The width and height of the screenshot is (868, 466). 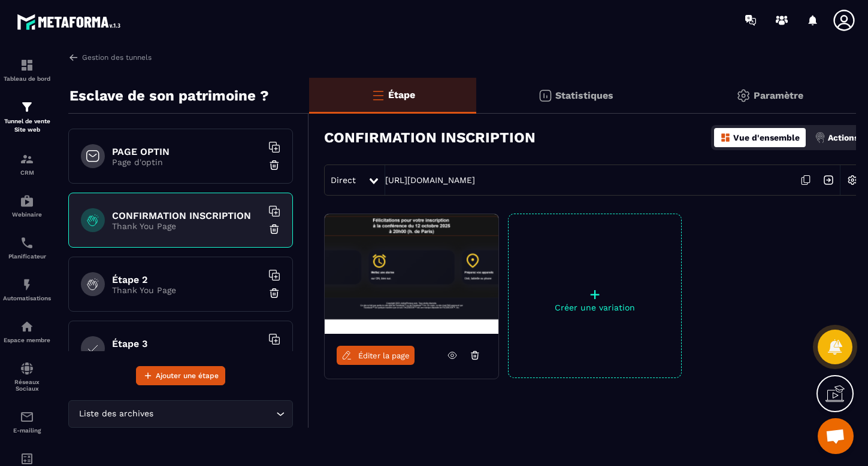 I want to click on img: social-network, so click(x=27, y=369).